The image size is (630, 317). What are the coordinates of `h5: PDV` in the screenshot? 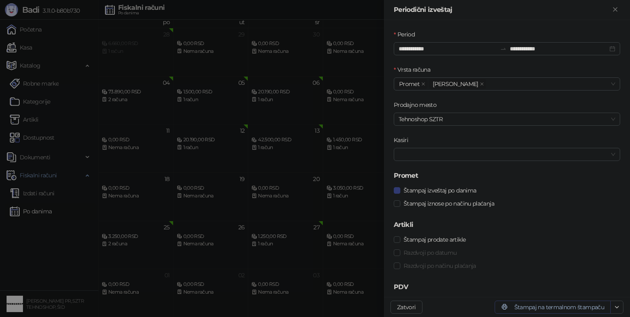 It's located at (507, 287).